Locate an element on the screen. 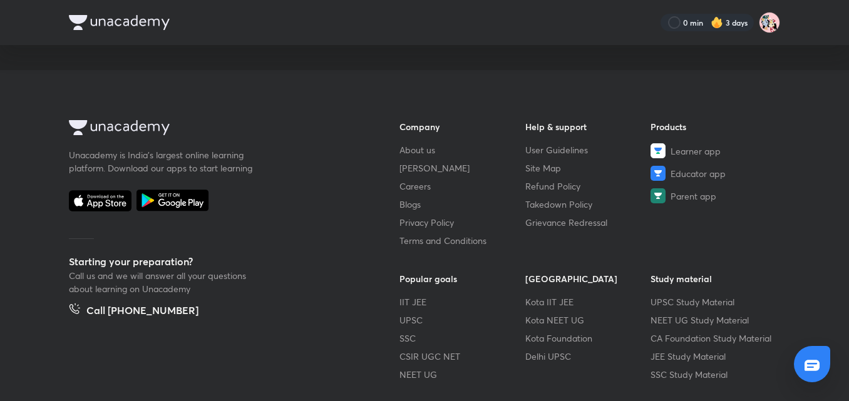 Image resolution: width=849 pixels, height=401 pixels. h6: Company is located at coordinates (462, 126).